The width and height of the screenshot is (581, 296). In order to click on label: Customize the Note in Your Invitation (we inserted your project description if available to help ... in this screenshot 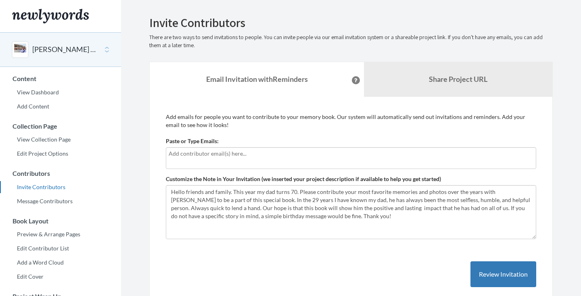, I will do `click(304, 179)`.